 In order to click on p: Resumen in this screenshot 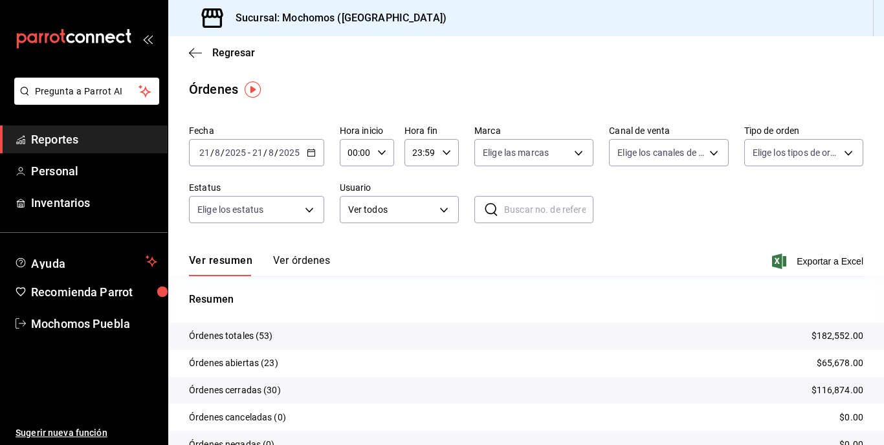, I will do `click(526, 300)`.